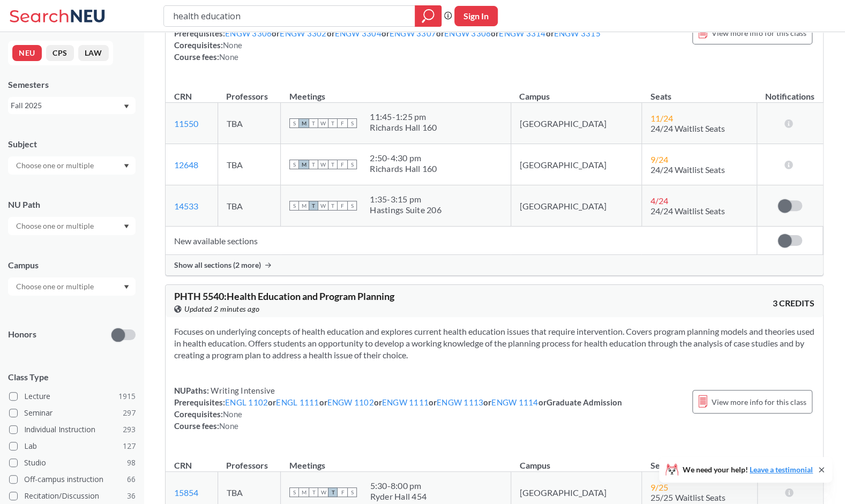 This screenshot has height=504, width=845. What do you see at coordinates (357, 33) in the screenshot?
I see `a: ENGW 3304` at bounding box center [357, 33].